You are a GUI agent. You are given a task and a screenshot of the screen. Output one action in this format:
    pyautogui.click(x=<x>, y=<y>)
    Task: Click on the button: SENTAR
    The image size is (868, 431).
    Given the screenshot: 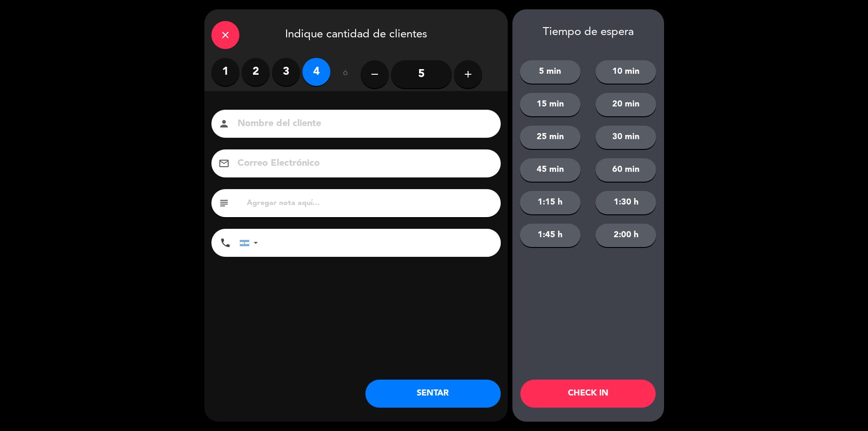 What is the action you would take?
    pyautogui.click(x=433, y=394)
    